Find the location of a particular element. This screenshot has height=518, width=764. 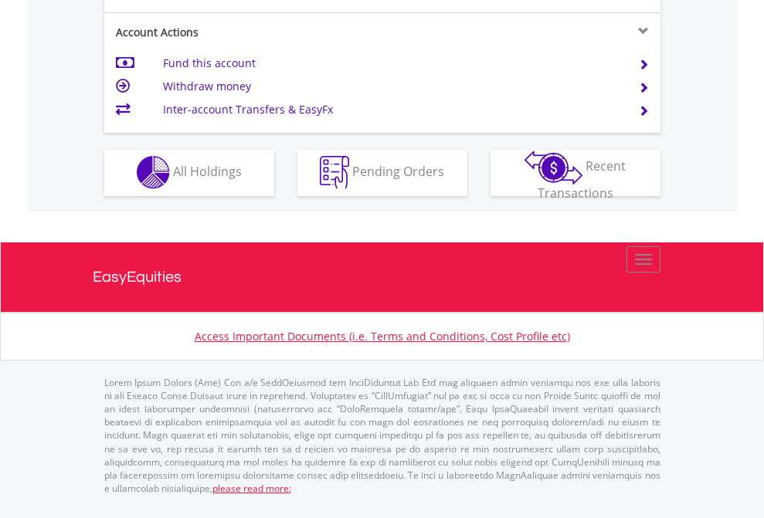

span: Recent Transactions is located at coordinates (582, 179).